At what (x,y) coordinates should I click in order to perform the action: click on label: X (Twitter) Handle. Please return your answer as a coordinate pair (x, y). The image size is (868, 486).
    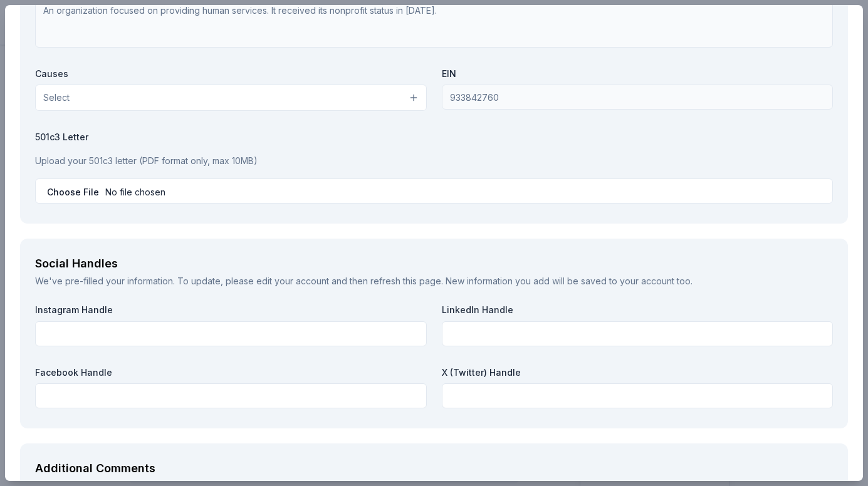
    Looking at the image, I should click on (637, 373).